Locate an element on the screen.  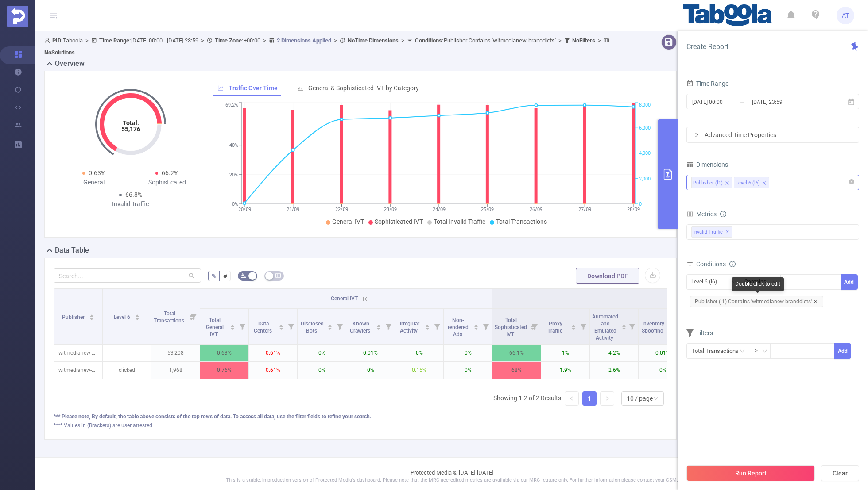
li: Next Page is located at coordinates (607, 398).